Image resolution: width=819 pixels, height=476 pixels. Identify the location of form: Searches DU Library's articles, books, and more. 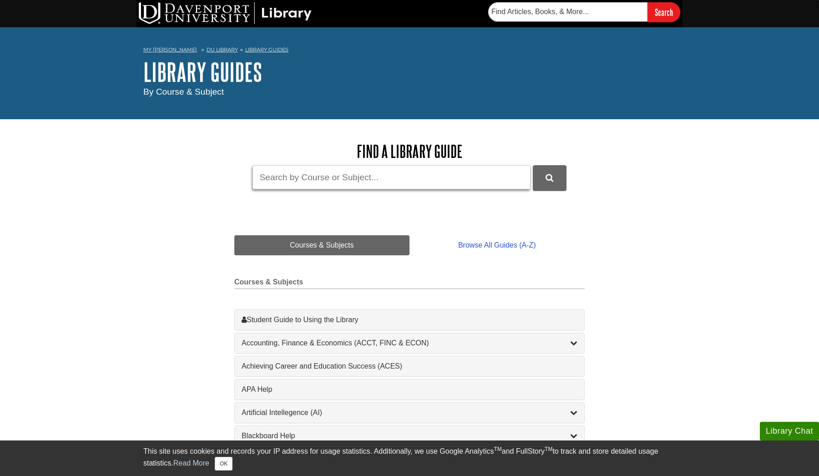
(584, 12).